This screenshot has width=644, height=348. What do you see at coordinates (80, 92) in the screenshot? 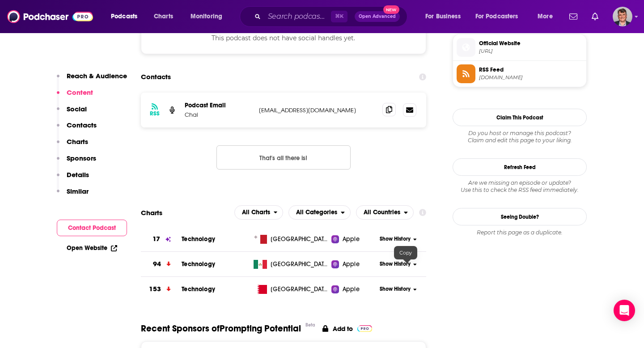
I see `p: Content` at bounding box center [80, 92].